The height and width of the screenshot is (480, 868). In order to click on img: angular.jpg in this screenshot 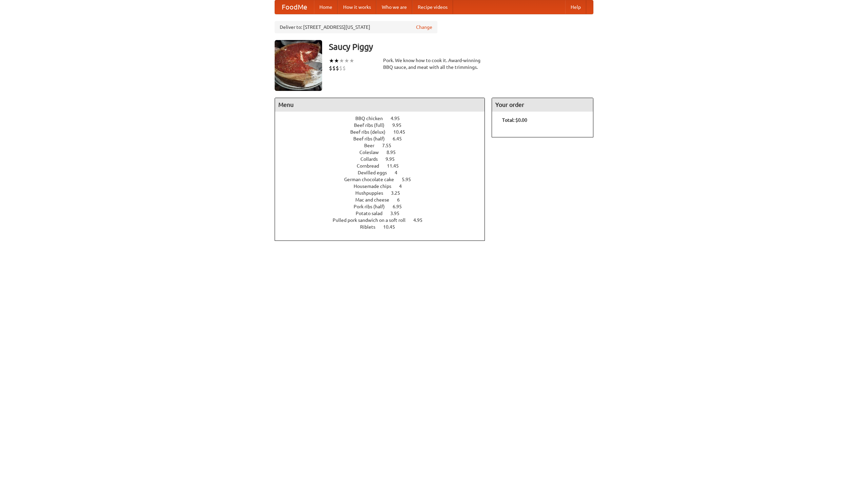, I will do `click(298, 66)`.